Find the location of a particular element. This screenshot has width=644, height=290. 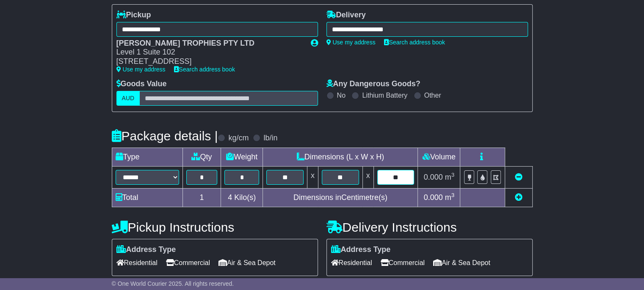

td: Volume is located at coordinates (439, 157).